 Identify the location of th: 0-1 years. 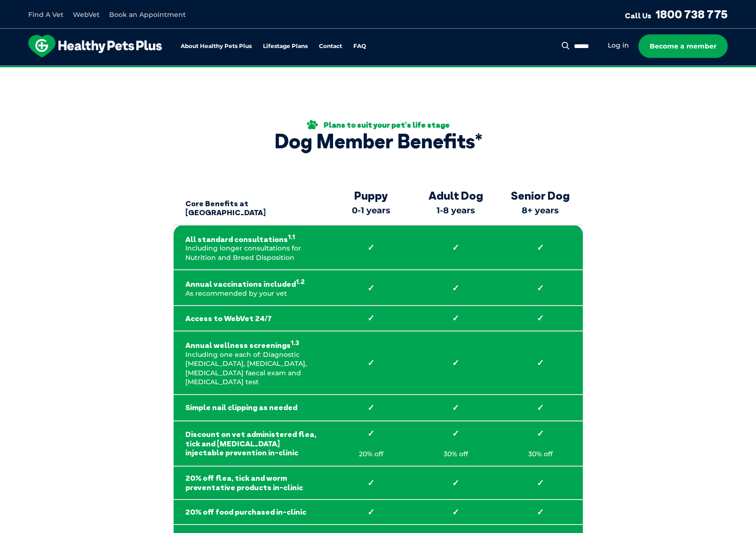
(371, 204).